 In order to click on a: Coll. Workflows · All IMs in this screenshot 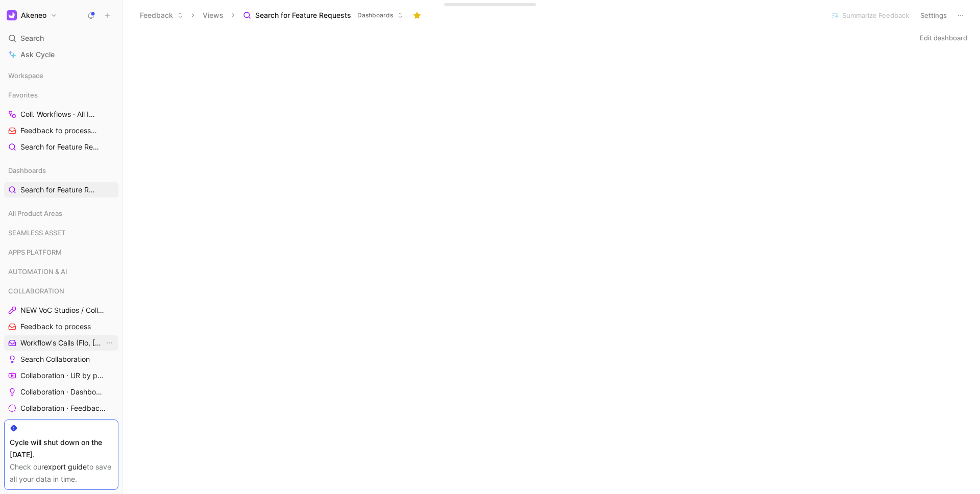, I will do `click(61, 114)`.